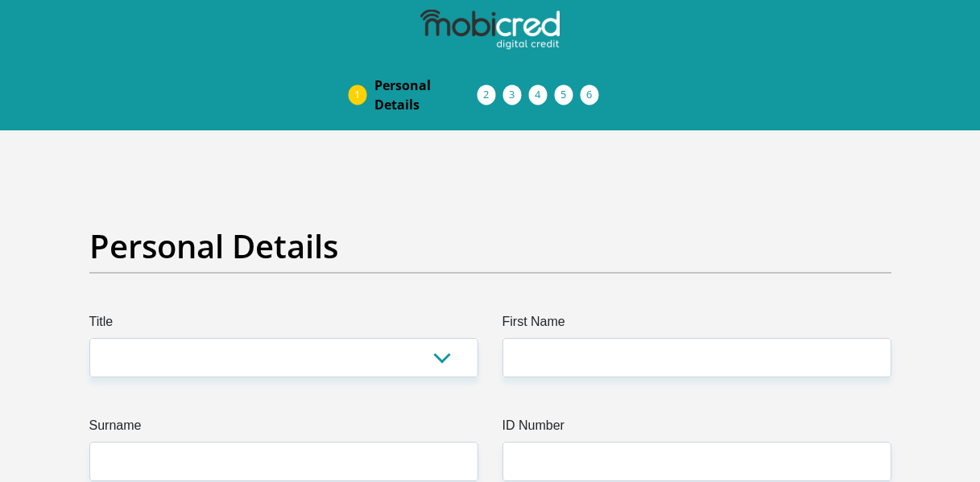 Image resolution: width=980 pixels, height=482 pixels. I want to click on label: ID Number, so click(697, 429).